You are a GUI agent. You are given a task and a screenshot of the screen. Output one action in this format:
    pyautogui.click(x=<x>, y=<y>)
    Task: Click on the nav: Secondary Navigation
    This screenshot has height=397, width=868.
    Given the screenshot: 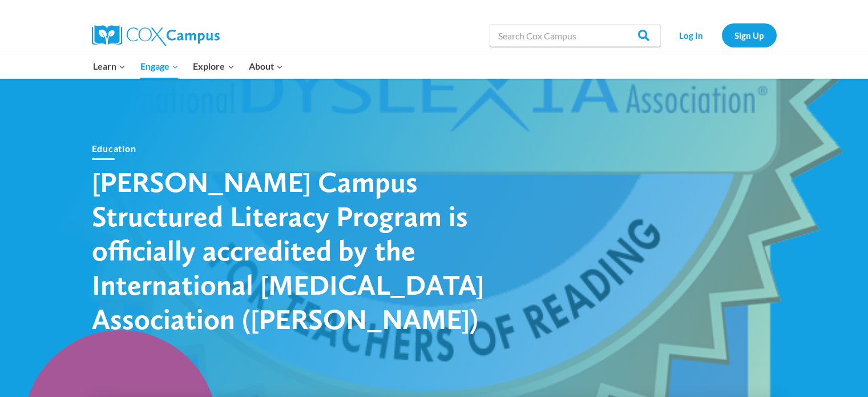 What is the action you would take?
    pyautogui.click(x=722, y=35)
    